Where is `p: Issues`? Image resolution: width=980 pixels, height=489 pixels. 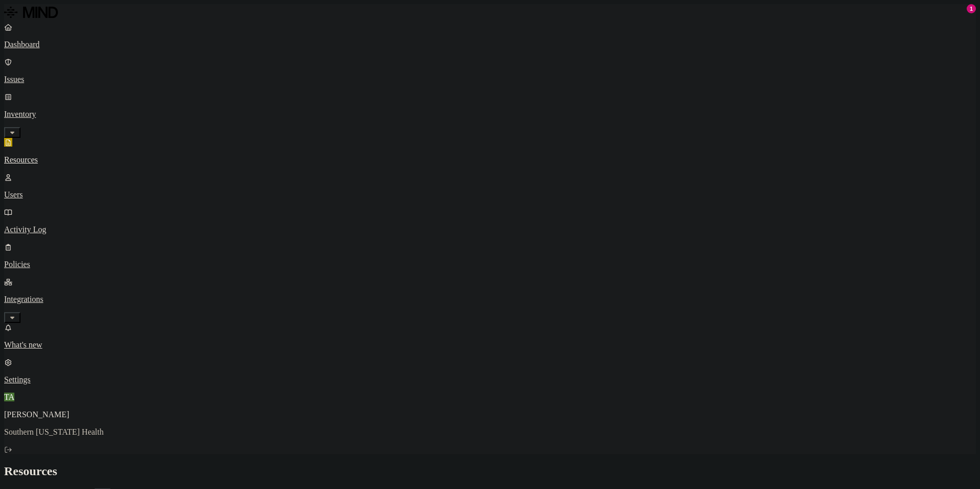 p: Issues is located at coordinates (490, 79).